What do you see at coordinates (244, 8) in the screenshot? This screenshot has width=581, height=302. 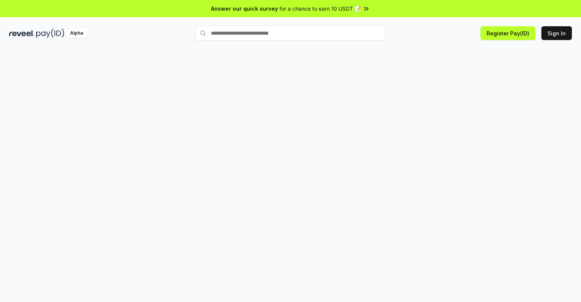 I see `span: Answer our quick survey` at bounding box center [244, 8].